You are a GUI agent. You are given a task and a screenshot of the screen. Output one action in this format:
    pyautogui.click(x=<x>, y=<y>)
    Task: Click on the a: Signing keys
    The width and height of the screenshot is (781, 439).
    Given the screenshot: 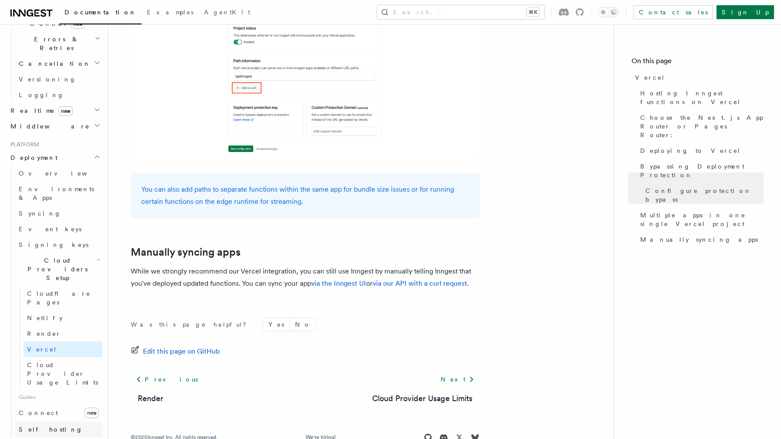 What is the action you would take?
    pyautogui.click(x=59, y=245)
    